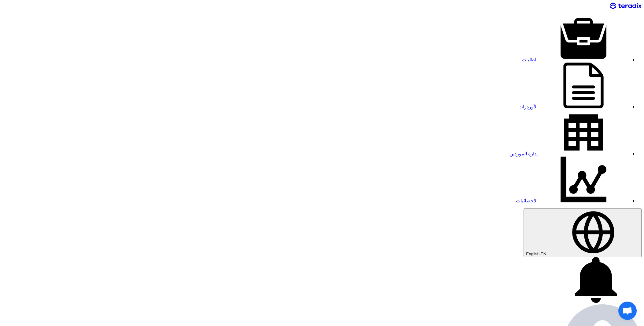 Image resolution: width=644 pixels, height=326 pixels. What do you see at coordinates (626, 6) in the screenshot?
I see `img: Teradix logo` at bounding box center [626, 6].